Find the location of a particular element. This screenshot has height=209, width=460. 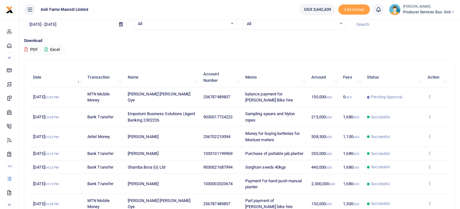

span: Emporium Business Solutions (Agent Banking 2302226 is located at coordinates (161, 117).